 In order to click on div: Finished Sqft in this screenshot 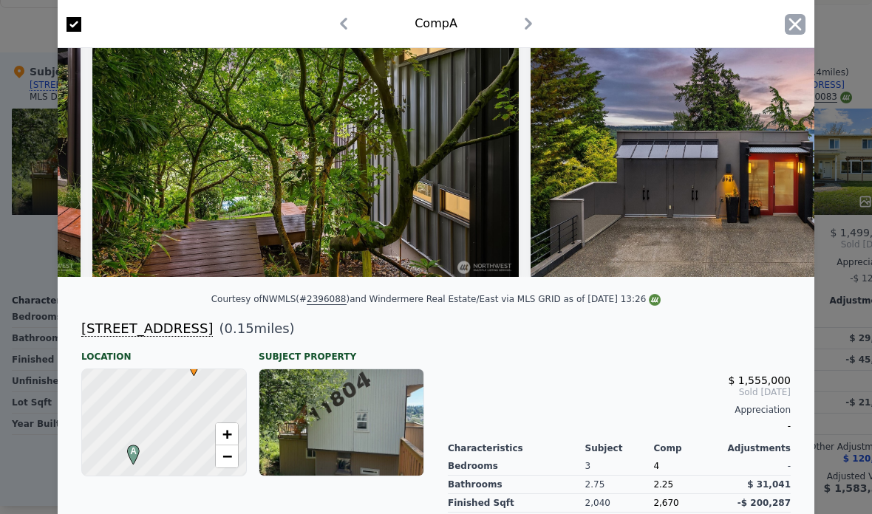, I will do `click(516, 503)`.